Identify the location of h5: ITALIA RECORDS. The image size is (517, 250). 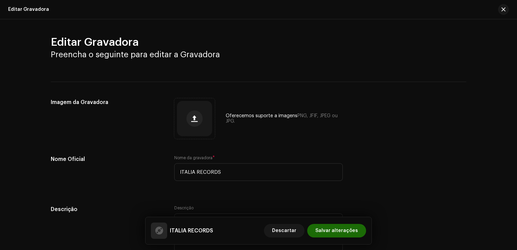
(192, 231).